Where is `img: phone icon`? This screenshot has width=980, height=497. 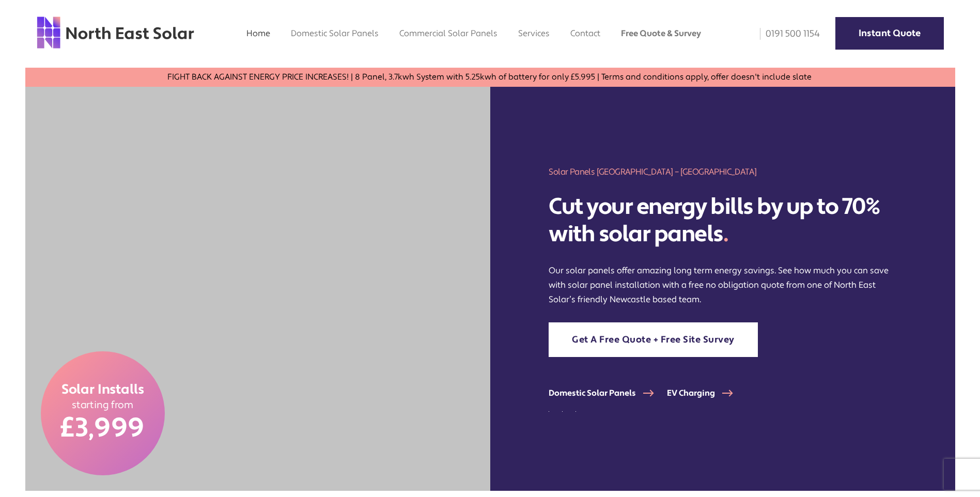
img: phone icon is located at coordinates (760, 34).